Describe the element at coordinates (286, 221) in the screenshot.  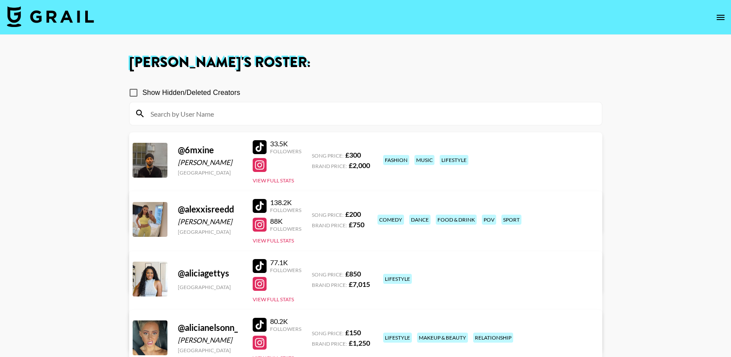
I see `div: 88K` at that location.